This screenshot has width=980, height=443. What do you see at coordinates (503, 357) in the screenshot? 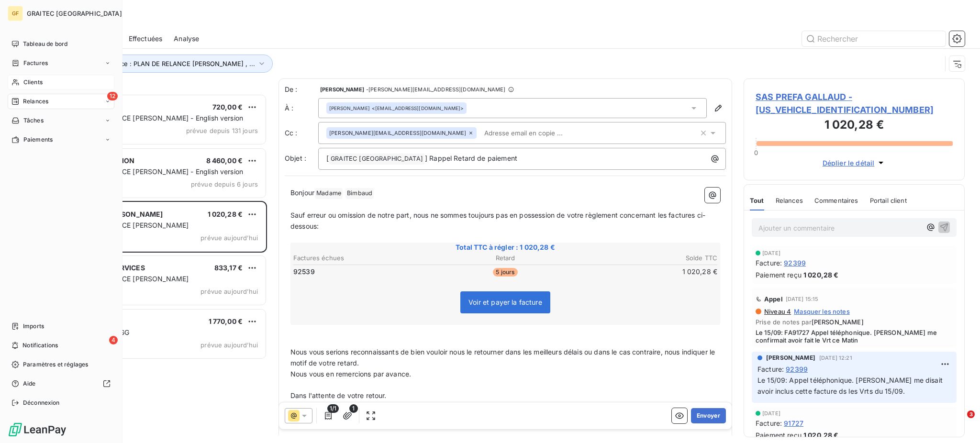
I see `span: Nous vous serions reconnaissants de bien vouloir nous le retourner dans les meilleurs délais ou d...` at bounding box center [503, 357].